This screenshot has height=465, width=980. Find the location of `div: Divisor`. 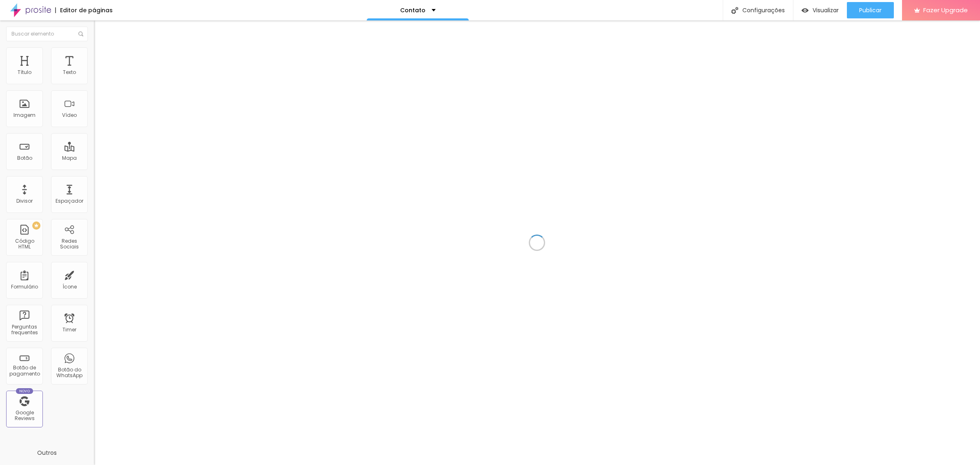

div: Divisor is located at coordinates (25, 201).